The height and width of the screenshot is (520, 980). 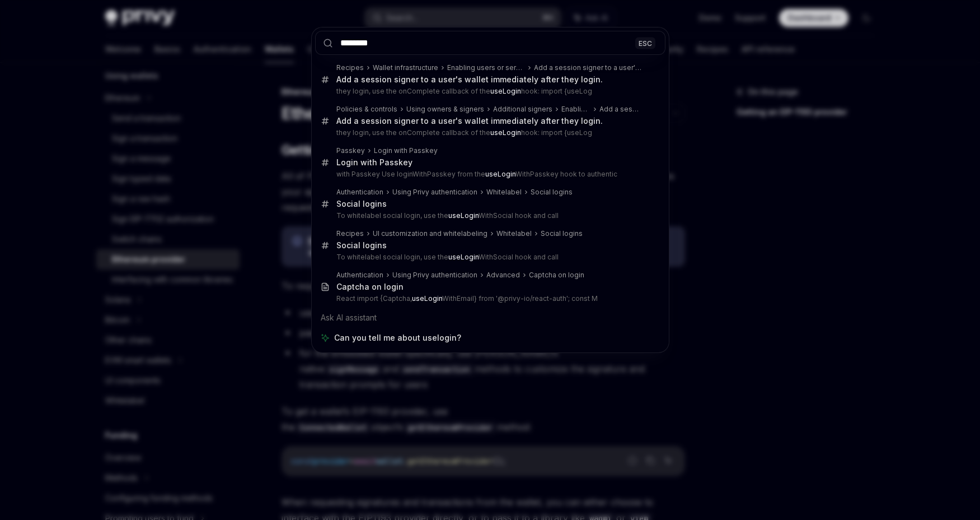 I want to click on div: Additional signers, so click(x=523, y=109).